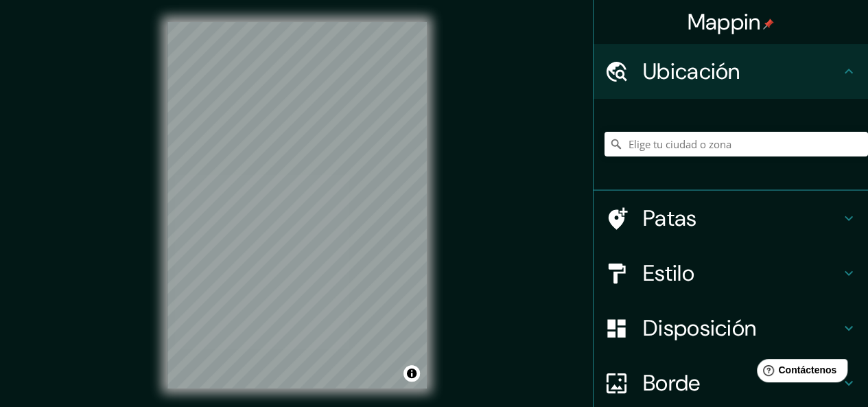  What do you see at coordinates (731, 71) in the screenshot?
I see `div: Ubicación` at bounding box center [731, 71].